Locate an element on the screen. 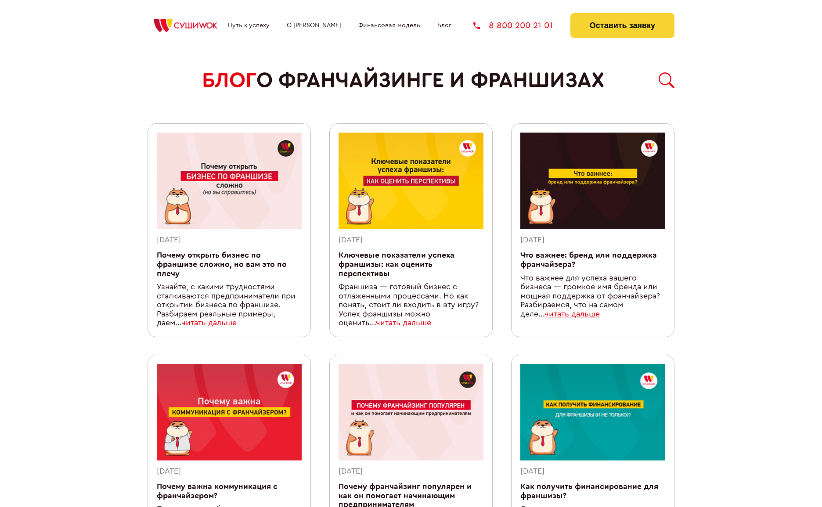 The height and width of the screenshot is (507, 822). a: Финансовая модель is located at coordinates (389, 25).